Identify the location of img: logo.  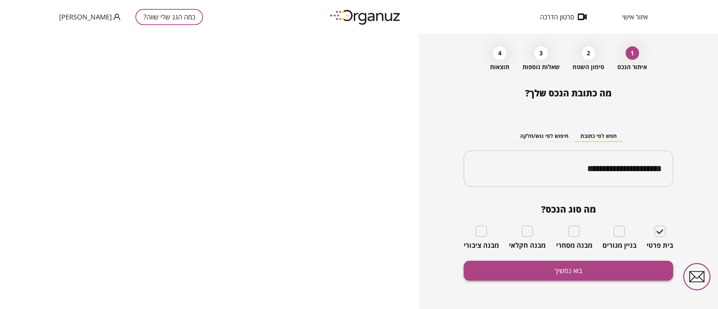
(366, 17).